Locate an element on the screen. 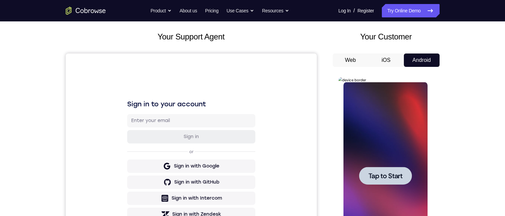  button: Sign in is located at coordinates (126, 83).